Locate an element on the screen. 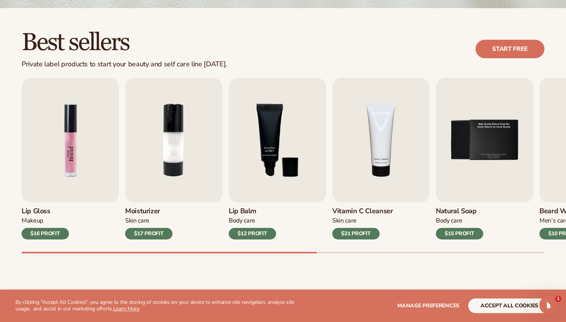 This screenshot has height=322, width=566. h3: Natural Soap is located at coordinates (459, 211).